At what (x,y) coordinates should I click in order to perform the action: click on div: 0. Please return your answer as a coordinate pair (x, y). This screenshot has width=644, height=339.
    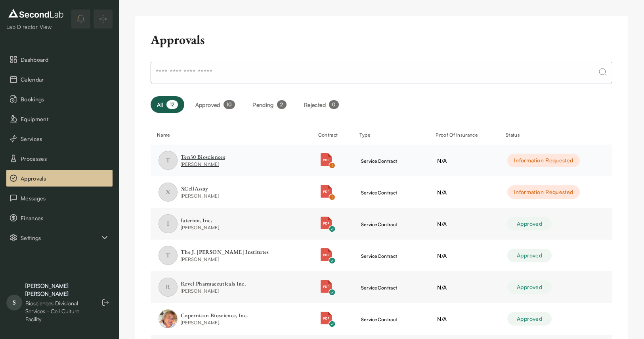
    Looking at the image, I should click on (334, 104).